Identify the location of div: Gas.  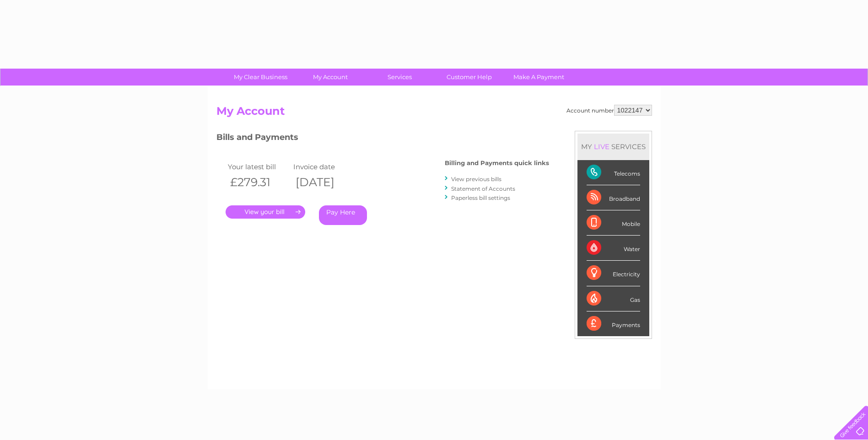
(613, 298).